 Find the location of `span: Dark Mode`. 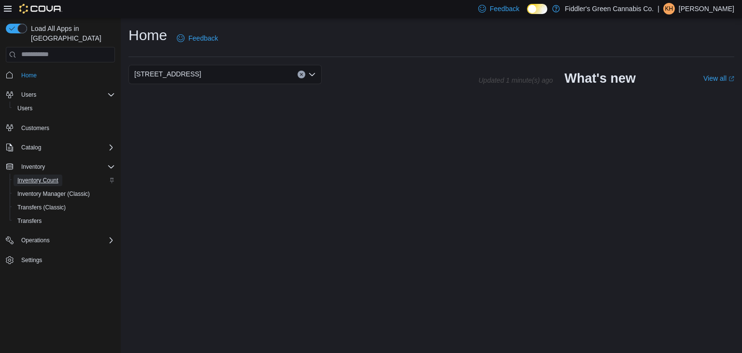

span: Dark Mode is located at coordinates (527, 14).